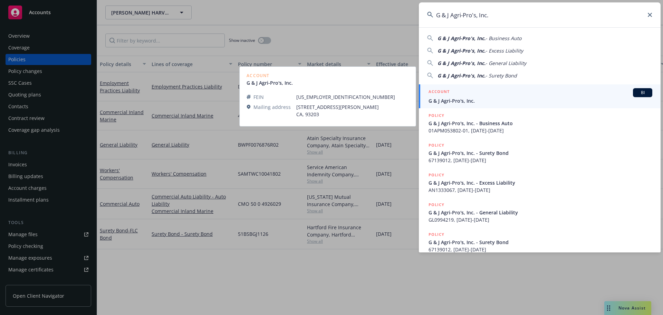 The width and height of the screenshot is (663, 315). Describe the element at coordinates (540, 96) in the screenshot. I see `a: ACCOUNTBIG & J Agri-Pro's, Inc.` at that location.